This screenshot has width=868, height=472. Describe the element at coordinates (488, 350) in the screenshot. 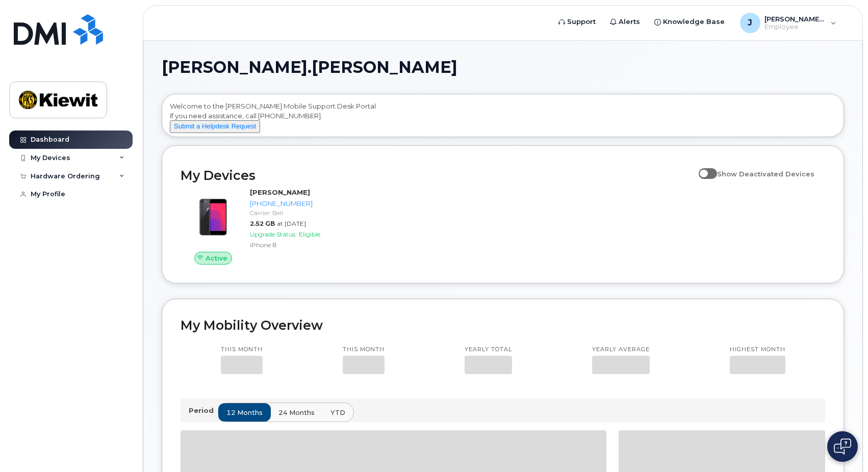

I see `p: Yearly total` at that location.